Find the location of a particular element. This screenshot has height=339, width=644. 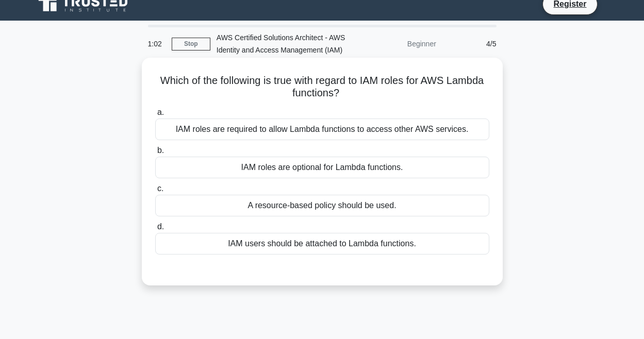

div: IAM roles are optional for Lambda functions. is located at coordinates (323, 167).